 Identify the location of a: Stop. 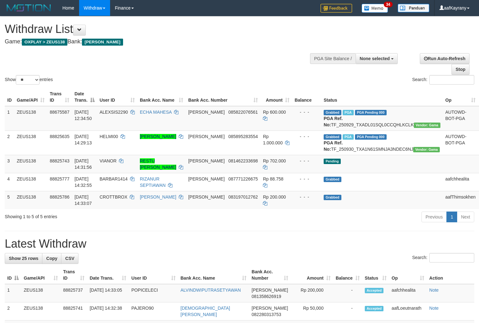
(460, 69).